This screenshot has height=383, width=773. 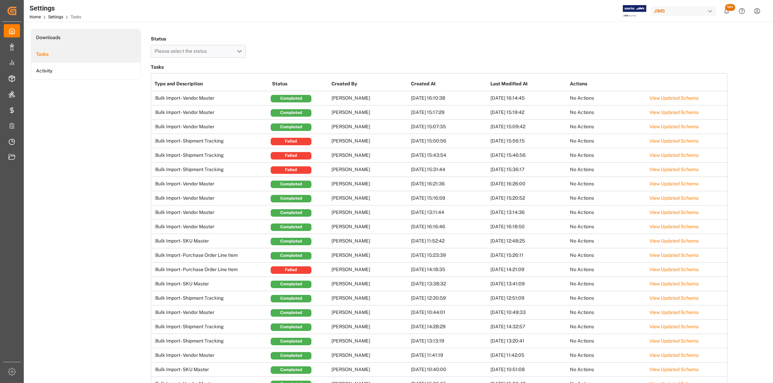 I want to click on a: Settings, so click(x=56, y=17).